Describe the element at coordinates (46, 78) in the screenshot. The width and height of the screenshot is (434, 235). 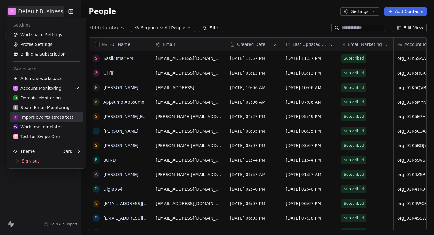
I see `div: Add new workspace` at that location.